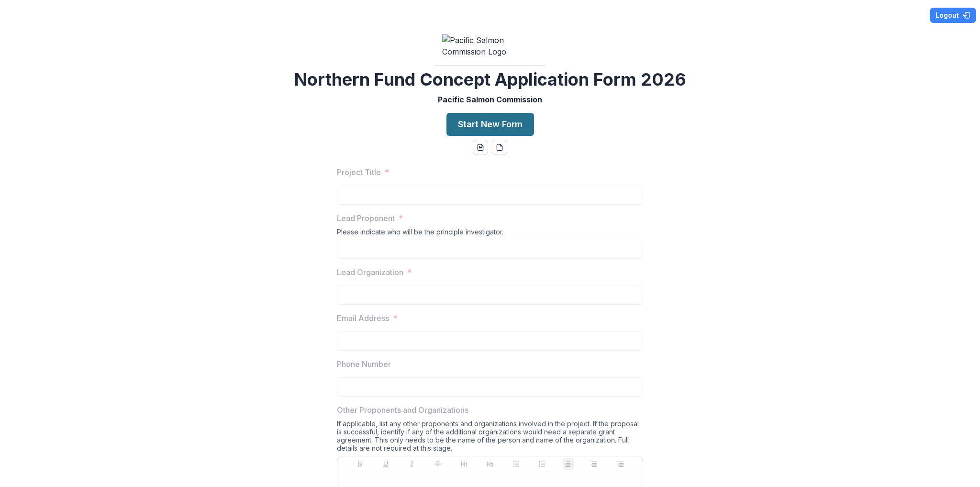 The width and height of the screenshot is (980, 487). I want to click on button: Bullet List, so click(516, 464).